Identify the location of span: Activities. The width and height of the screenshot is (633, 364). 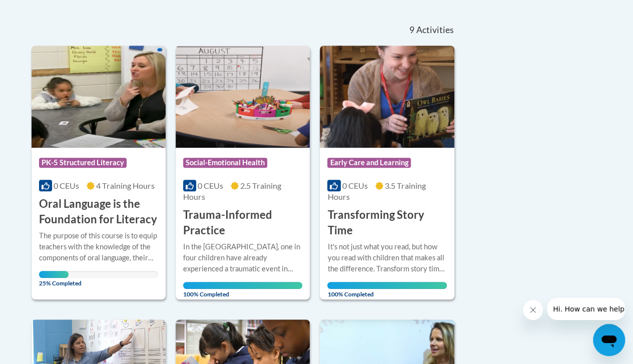
(435, 30).